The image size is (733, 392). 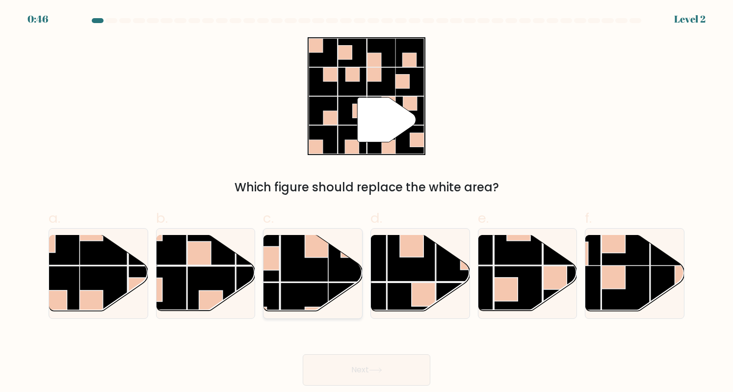 I want to click on span: c., so click(x=268, y=218).